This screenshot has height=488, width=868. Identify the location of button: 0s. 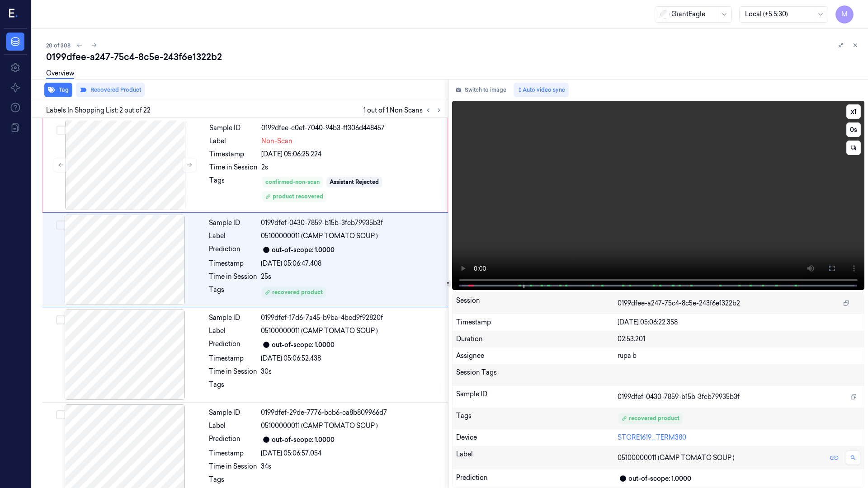
(854, 129).